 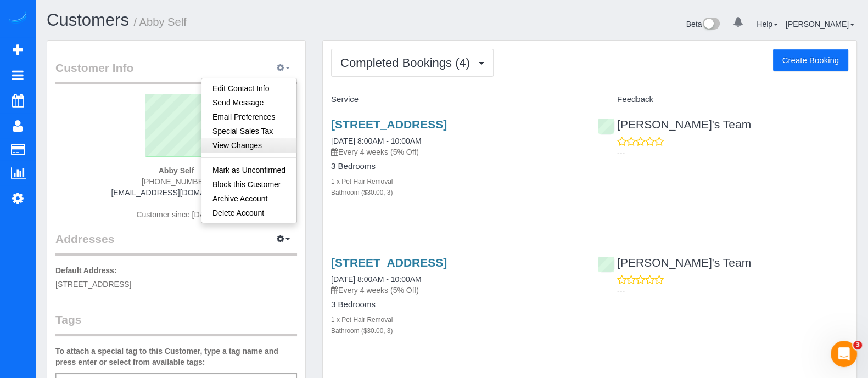 What do you see at coordinates (176, 357) in the screenshot?
I see `label: To attach a special tag to this Customer, type a tag name and press enter or select from availabl...` at bounding box center [176, 357].